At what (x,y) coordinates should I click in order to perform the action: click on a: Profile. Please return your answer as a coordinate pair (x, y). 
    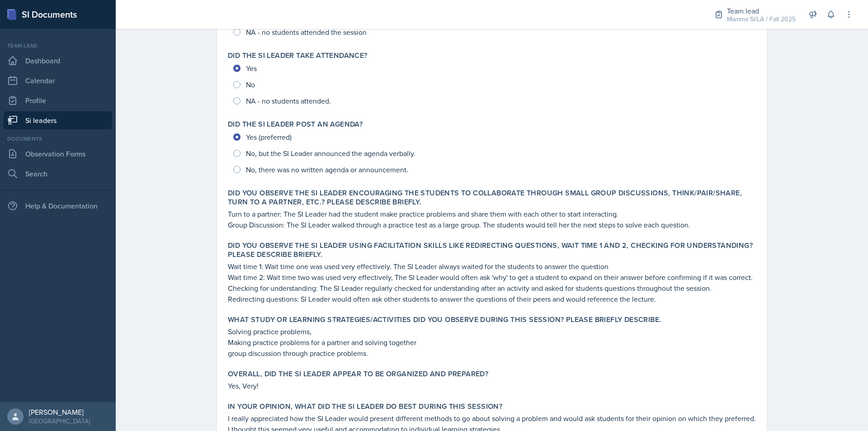
    Looking at the image, I should click on (58, 100).